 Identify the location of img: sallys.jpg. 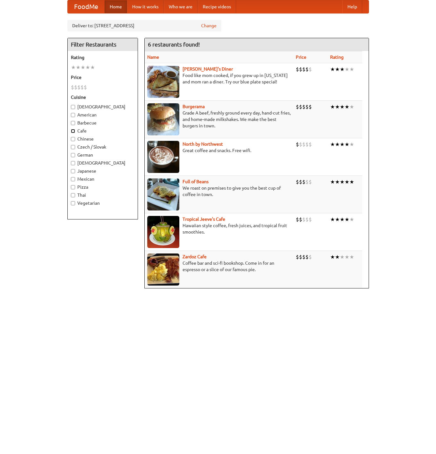
(163, 82).